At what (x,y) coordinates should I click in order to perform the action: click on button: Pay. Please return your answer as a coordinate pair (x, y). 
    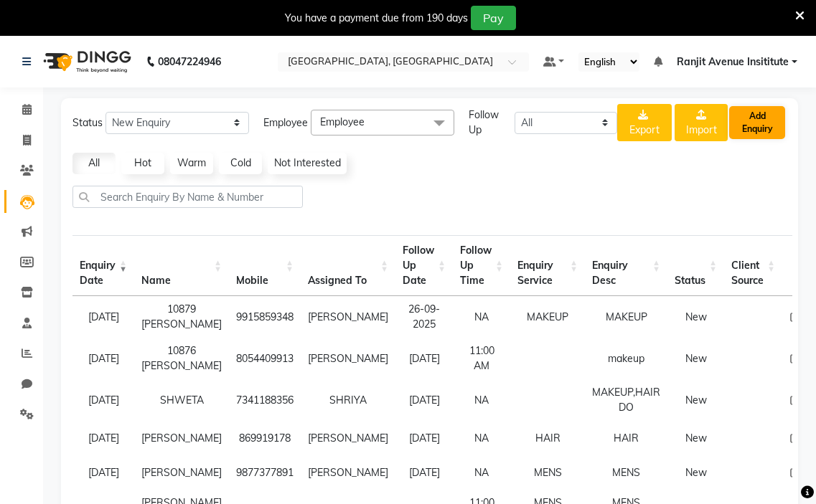
    Looking at the image, I should click on (493, 18).